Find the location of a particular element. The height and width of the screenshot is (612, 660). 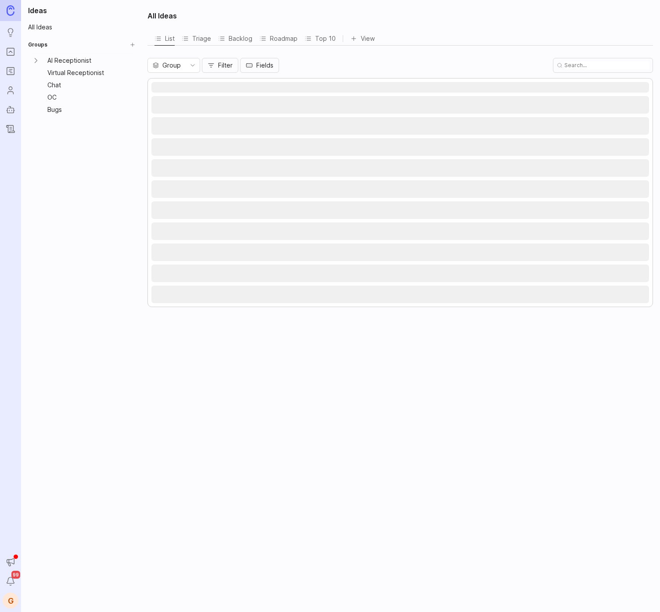

button: Filter is located at coordinates (220, 65).